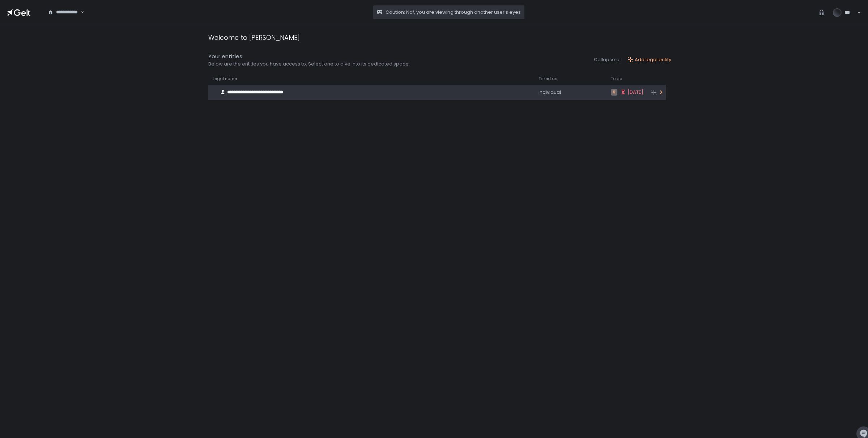 This screenshot has height=438, width=868. What do you see at coordinates (309, 64) in the screenshot?
I see `div: Below are the entities you have access to. Select one to dive into its dedicated space.` at bounding box center [309, 64].